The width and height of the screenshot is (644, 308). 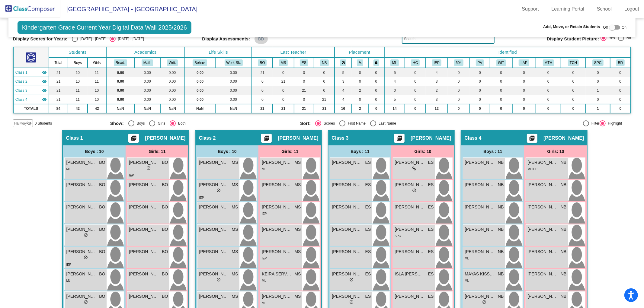 What do you see at coordinates (121, 63) in the screenshot?
I see `button: Read.` at bounding box center [121, 63].